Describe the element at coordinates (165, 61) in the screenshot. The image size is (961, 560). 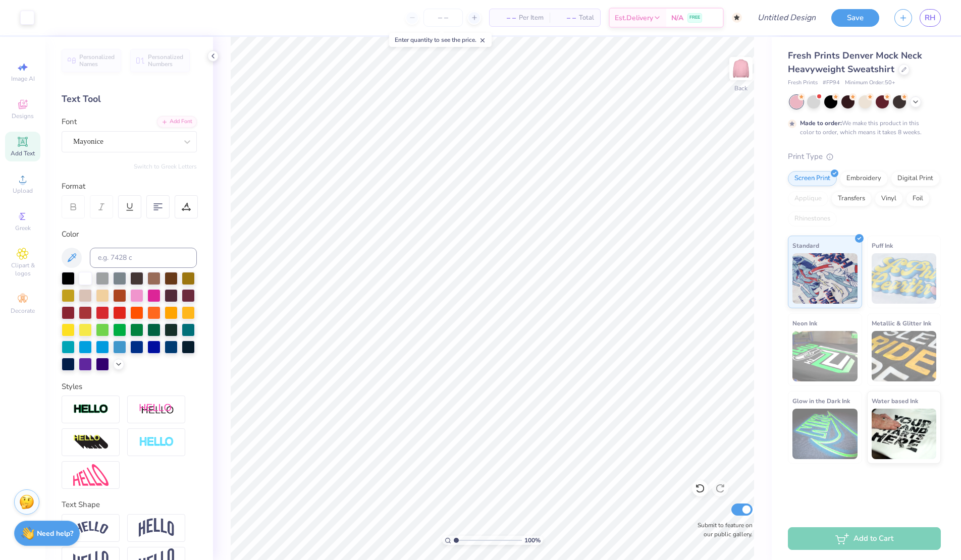
I see `span: Personalized Numbers` at that location.